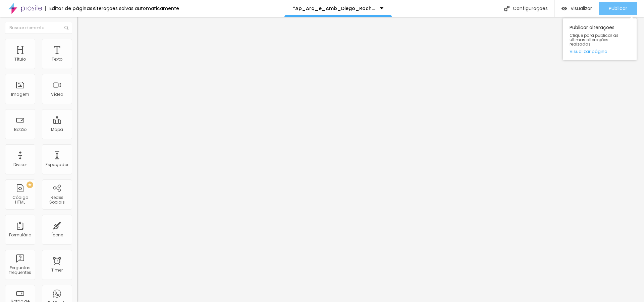  I want to click on div: Perguntas frequentes, so click(20, 270).